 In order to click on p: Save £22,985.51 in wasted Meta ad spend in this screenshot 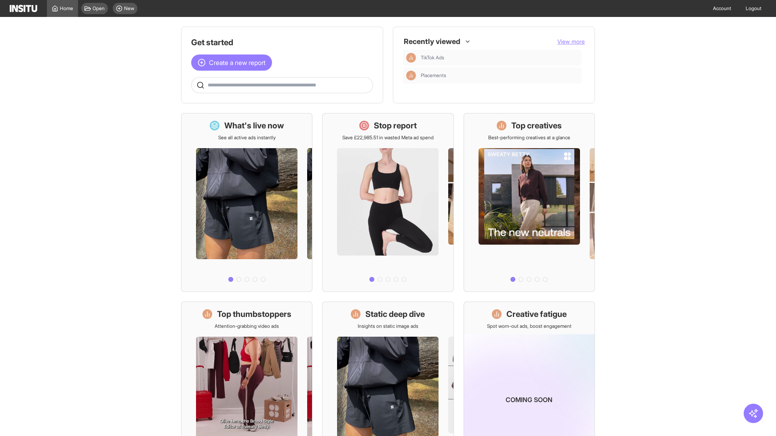, I will do `click(388, 138)`.